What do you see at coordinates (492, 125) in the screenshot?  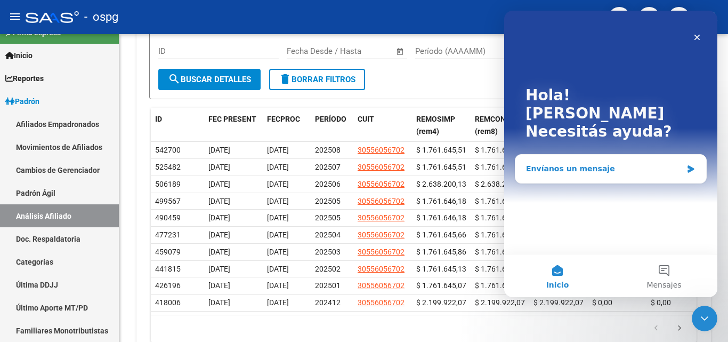 I see `span: REMCONT (rem8)` at bounding box center [492, 125].